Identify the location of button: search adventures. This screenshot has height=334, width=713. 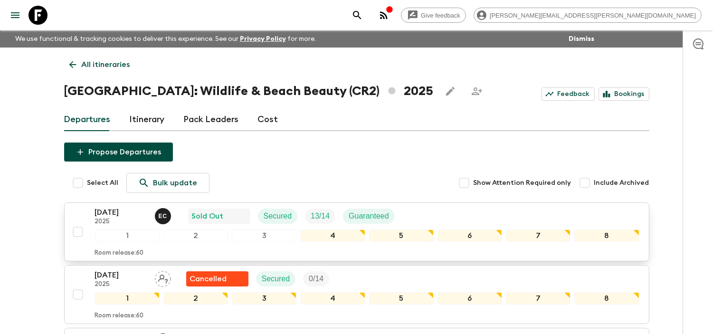
(357, 15).